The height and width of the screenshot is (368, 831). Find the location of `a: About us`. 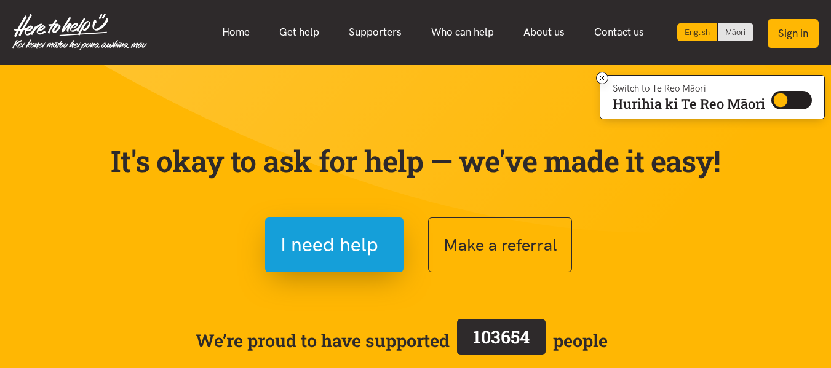

a: About us is located at coordinates (544, 32).